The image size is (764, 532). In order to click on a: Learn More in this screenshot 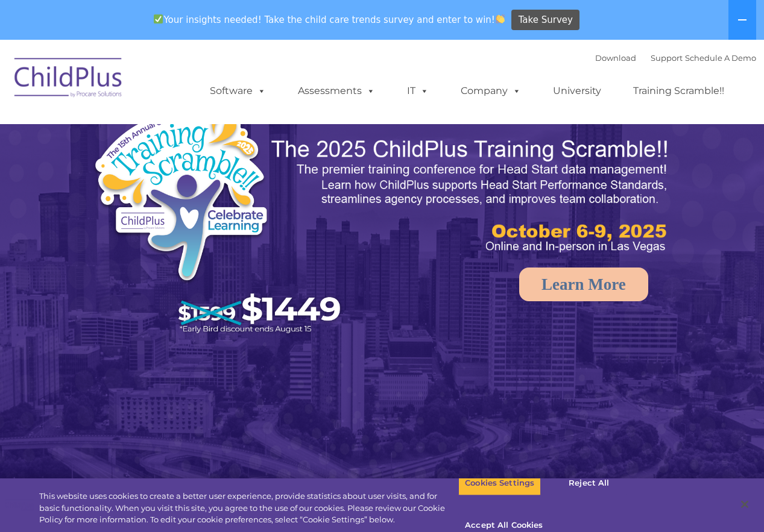, I will do `click(583, 285)`.